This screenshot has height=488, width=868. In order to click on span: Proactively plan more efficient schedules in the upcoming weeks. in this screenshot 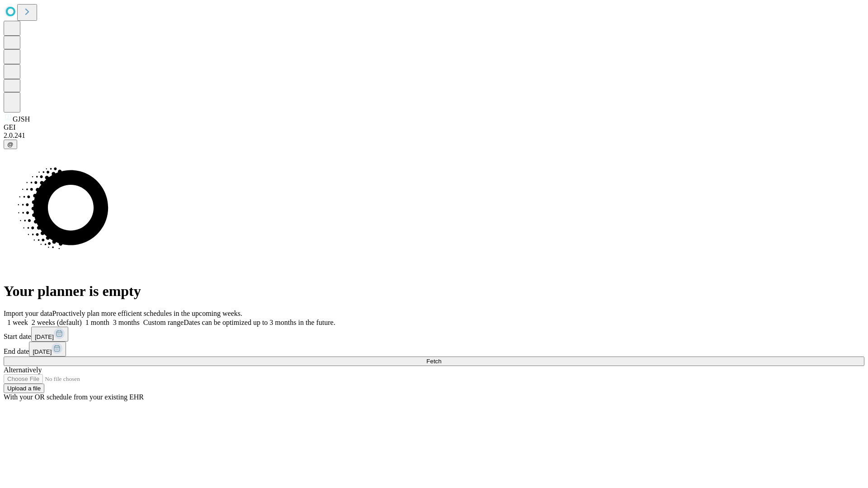, I will do `click(147, 313)`.